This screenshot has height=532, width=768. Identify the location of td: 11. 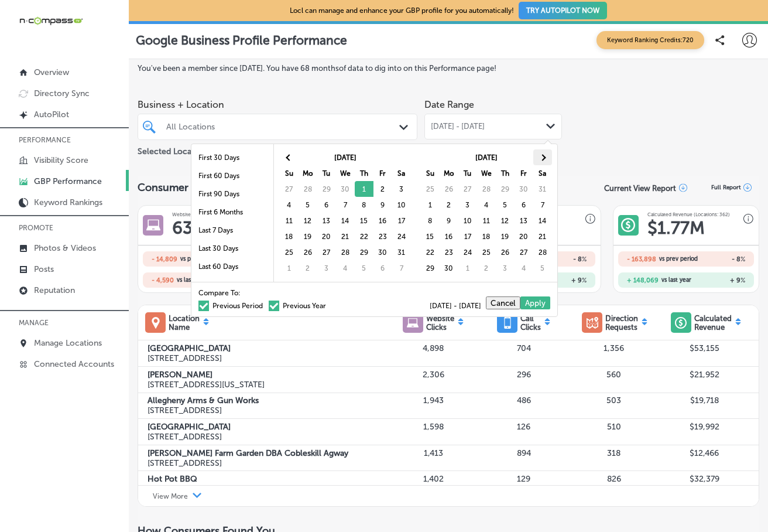
(289, 220).